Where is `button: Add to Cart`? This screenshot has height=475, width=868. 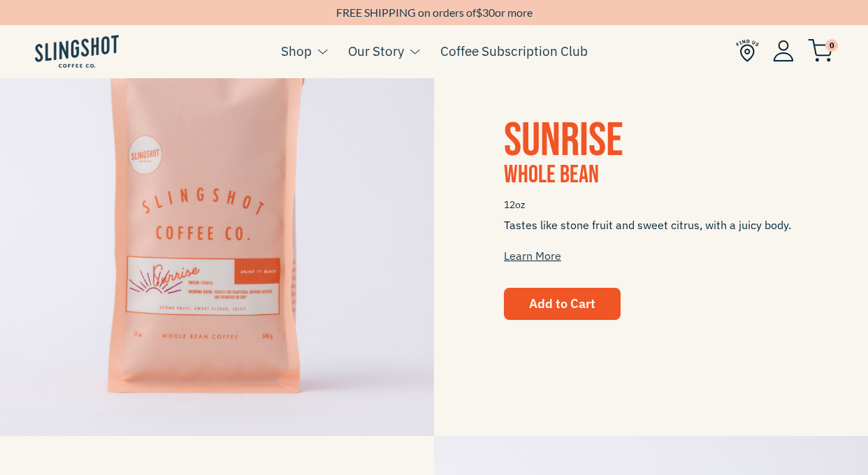 button: Add to Cart is located at coordinates (562, 304).